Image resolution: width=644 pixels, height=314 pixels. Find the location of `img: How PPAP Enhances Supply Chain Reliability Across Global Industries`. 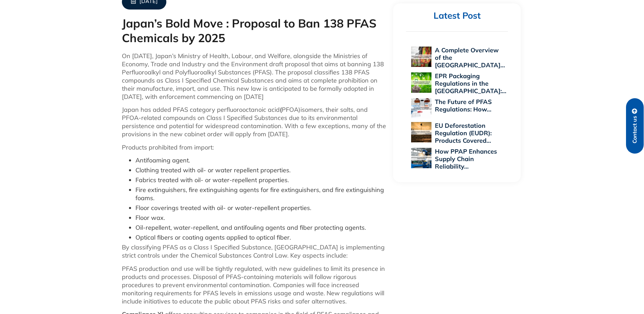

img: How PPAP Enhances Supply Chain Reliability Across Global Industries is located at coordinates (421, 158).